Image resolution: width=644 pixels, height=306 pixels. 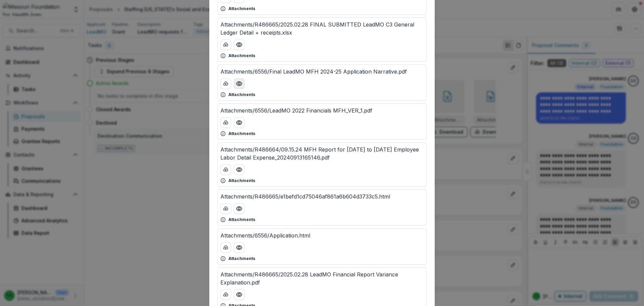 What do you see at coordinates (239, 123) in the screenshot?
I see `button: Preview Attachments/6556/LeadMO 2022 Financials MFH_VER_1.pdf` at bounding box center [239, 123].